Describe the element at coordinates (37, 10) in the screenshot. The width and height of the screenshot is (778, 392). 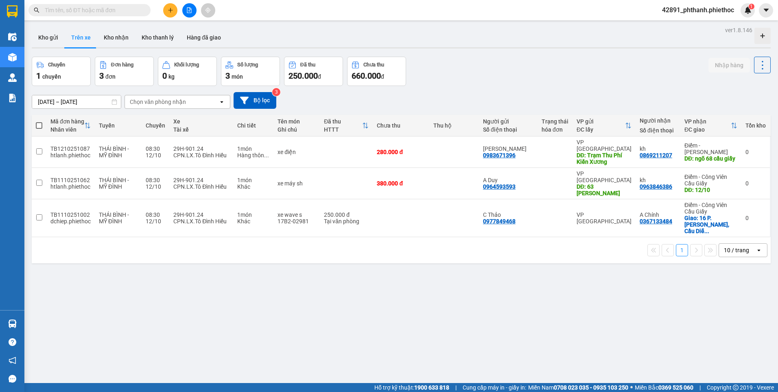
I see `span: search` at that location.